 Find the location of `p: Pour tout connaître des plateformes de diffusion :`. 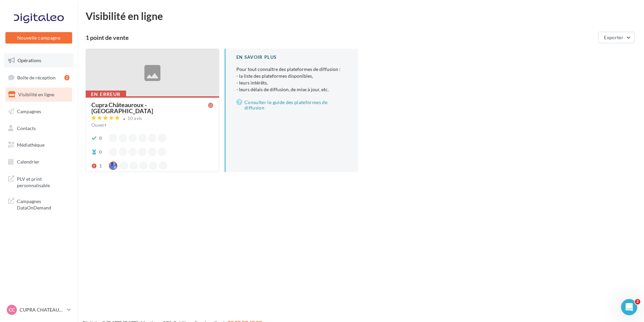

p: Pour tout connaître des plateformes de diffusion : is located at coordinates (292, 79).